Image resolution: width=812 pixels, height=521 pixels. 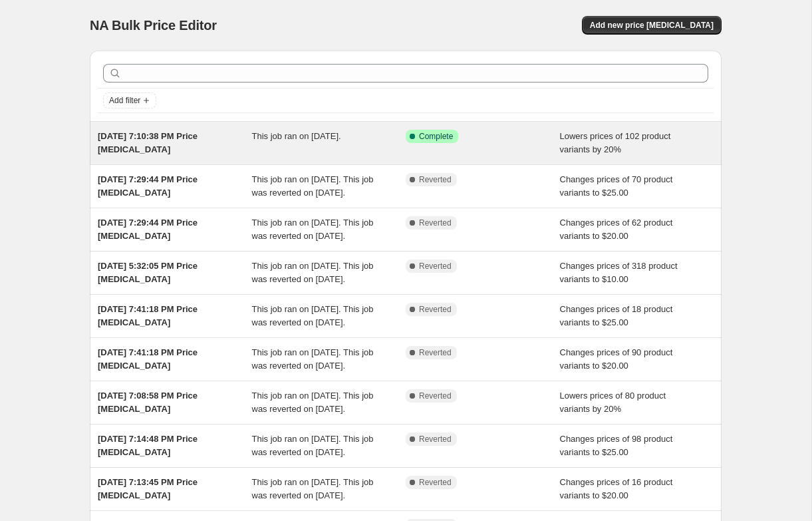 I want to click on span: Lowers prices of 102 product variants by 20%, so click(x=615, y=142).